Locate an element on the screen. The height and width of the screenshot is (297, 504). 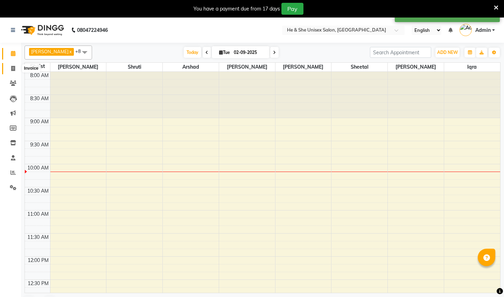
div: 10:00 AM is located at coordinates (38, 168).